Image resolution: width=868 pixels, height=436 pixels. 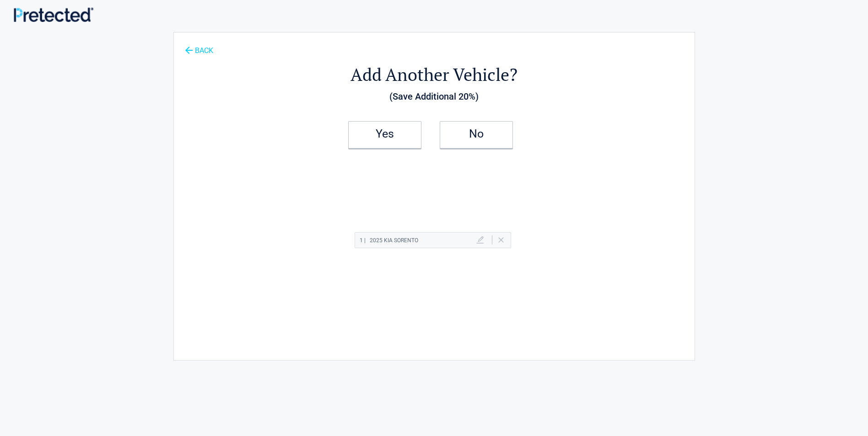 What do you see at coordinates (384, 134) in the screenshot?
I see `h2: Yes` at bounding box center [384, 134].